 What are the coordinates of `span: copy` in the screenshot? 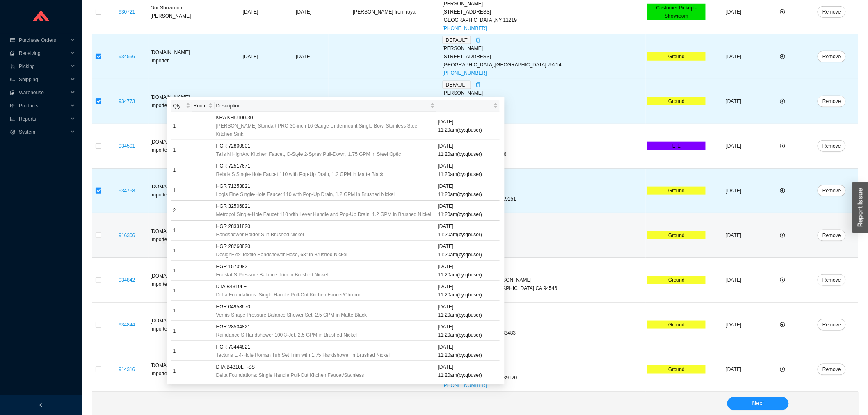 It's located at (478, 40).